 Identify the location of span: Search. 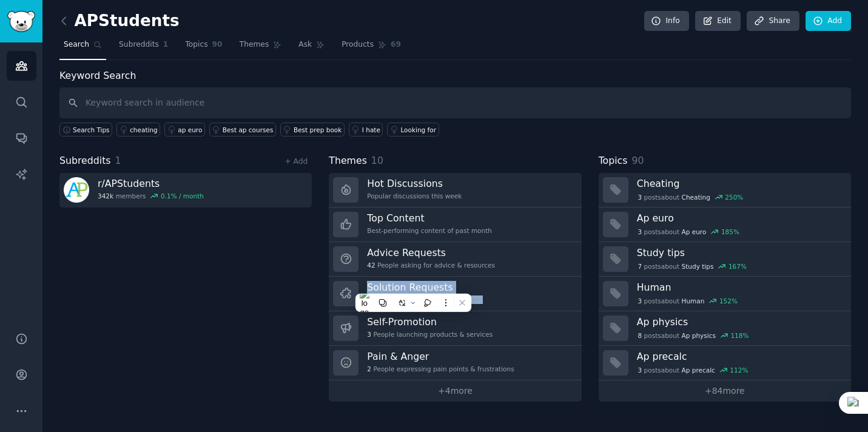
(76, 45).